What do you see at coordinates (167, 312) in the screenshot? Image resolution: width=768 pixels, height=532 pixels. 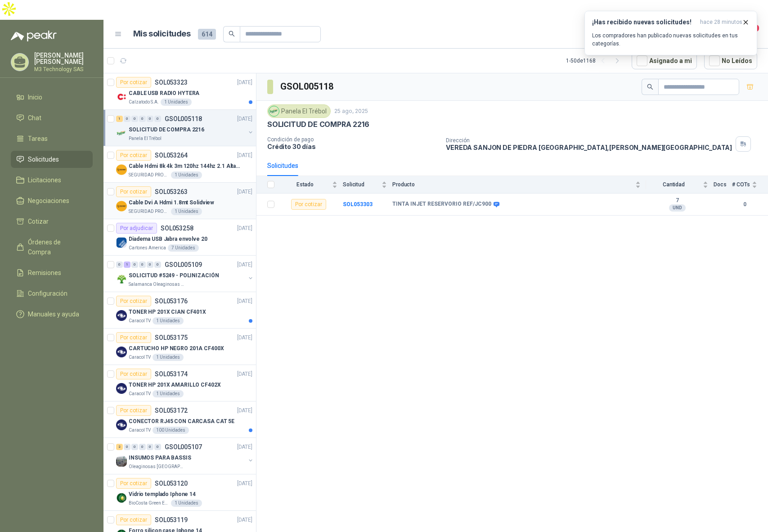 I see `p: TONER HP 201X CIAN CF401X` at bounding box center [167, 312].